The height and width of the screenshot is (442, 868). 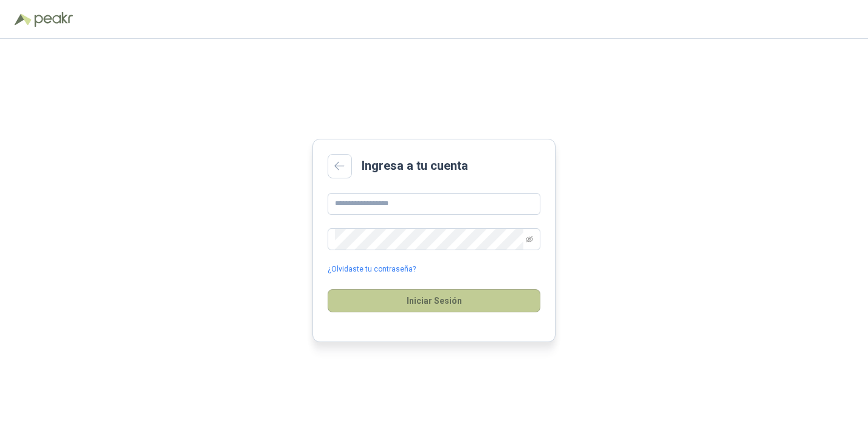 What do you see at coordinates (434, 300) in the screenshot?
I see `button: Iniciar Sesión` at bounding box center [434, 300].